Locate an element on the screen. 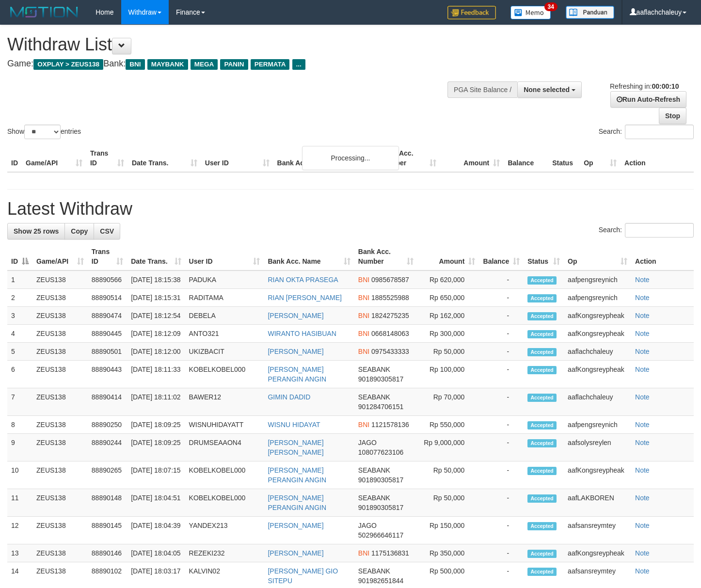 The width and height of the screenshot is (701, 588). td: BAWER12 is located at coordinates (225, 402).